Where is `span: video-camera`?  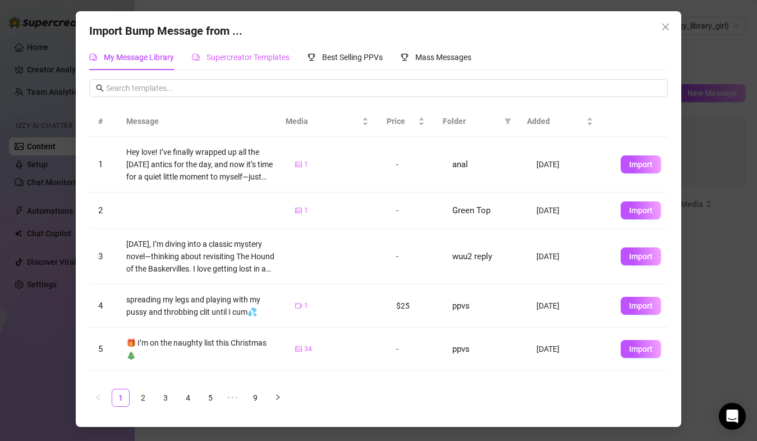
span: video-camera is located at coordinates (299, 306).